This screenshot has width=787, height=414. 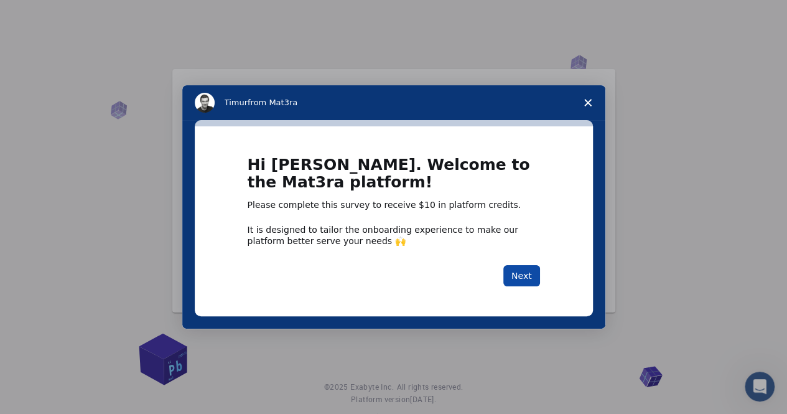 What do you see at coordinates (205, 103) in the screenshot?
I see `img: Profile image for Timur` at bounding box center [205, 103].